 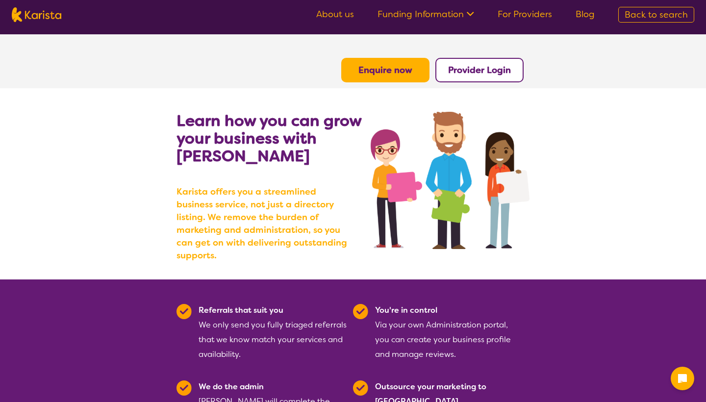 What do you see at coordinates (525, 14) in the screenshot?
I see `a: For Providers` at bounding box center [525, 14].